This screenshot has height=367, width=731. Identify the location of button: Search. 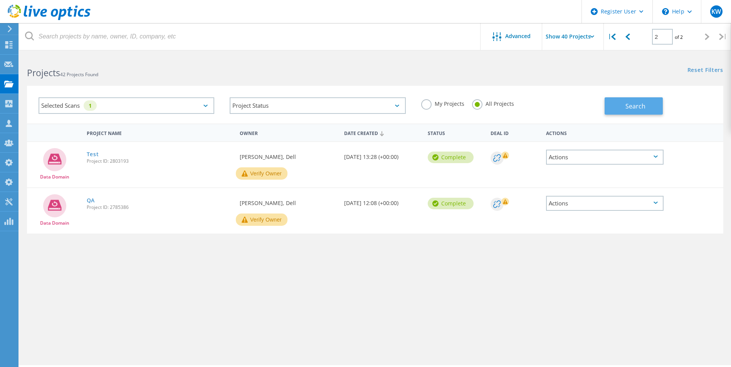
(633, 106).